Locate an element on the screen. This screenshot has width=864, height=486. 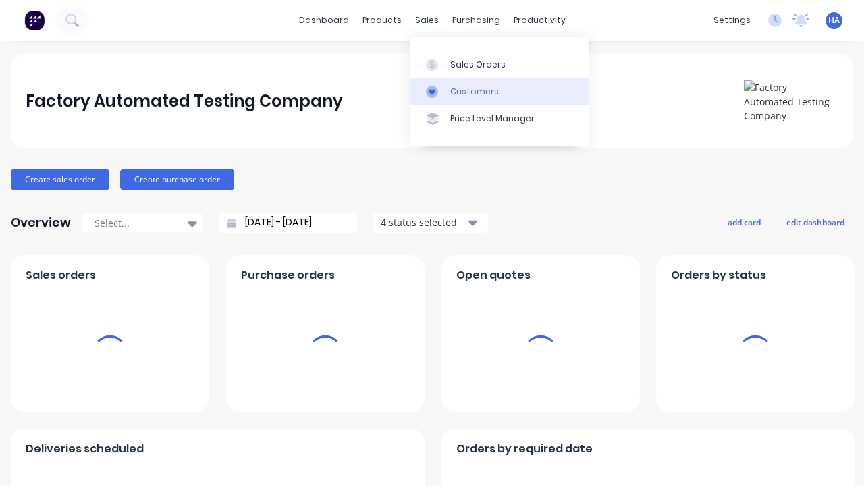
div: Customers is located at coordinates (474, 92).